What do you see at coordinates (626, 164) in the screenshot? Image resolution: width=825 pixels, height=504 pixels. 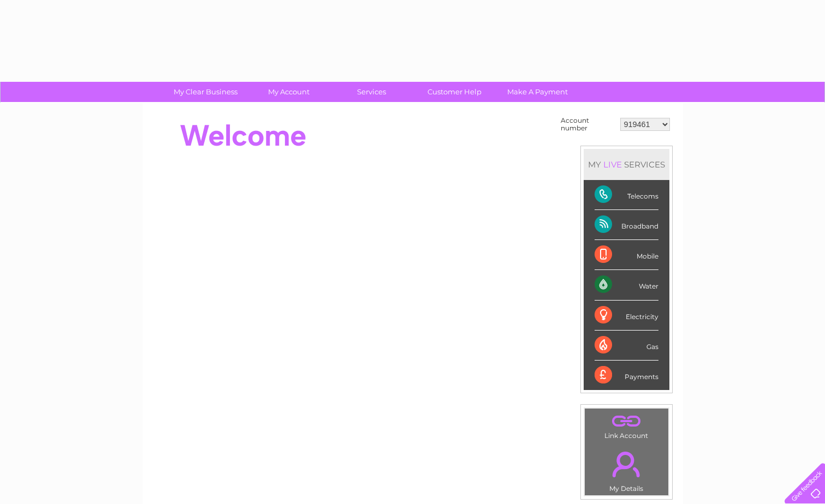 I see `div: MY SERVICES` at bounding box center [626, 164].